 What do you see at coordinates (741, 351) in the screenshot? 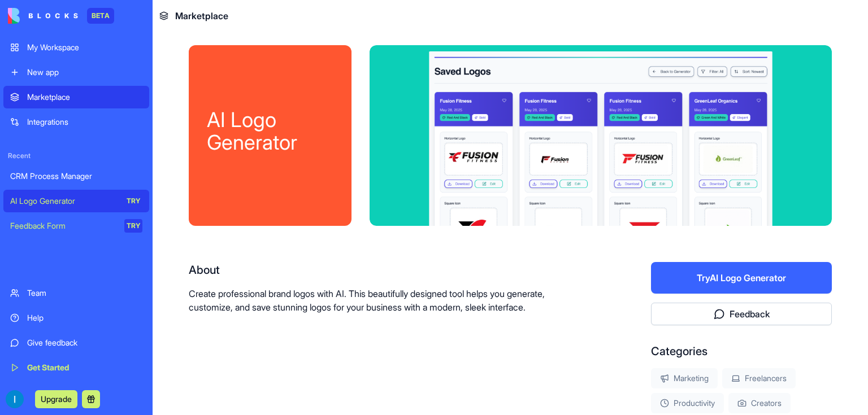
I see `div: Categories` at bounding box center [741, 351].